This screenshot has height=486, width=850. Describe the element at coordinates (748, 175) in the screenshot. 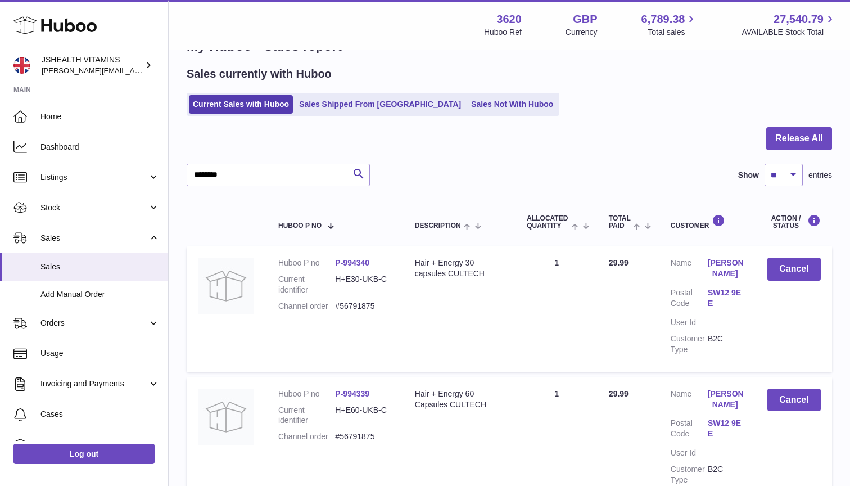

I see `label: Show` at that location.